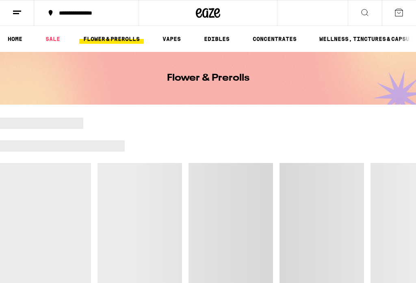 The image size is (416, 283). What do you see at coordinates (208, 78) in the screenshot?
I see `h1: Flower & Prerolls` at bounding box center [208, 78].